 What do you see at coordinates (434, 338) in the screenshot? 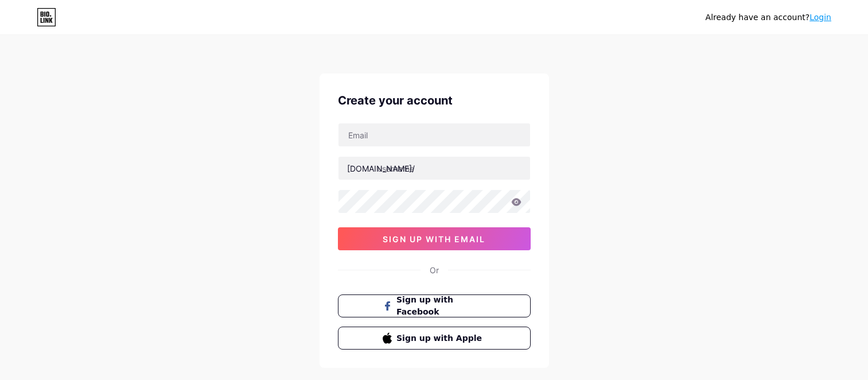
I see `a: Sign up with Apple` at bounding box center [434, 338].